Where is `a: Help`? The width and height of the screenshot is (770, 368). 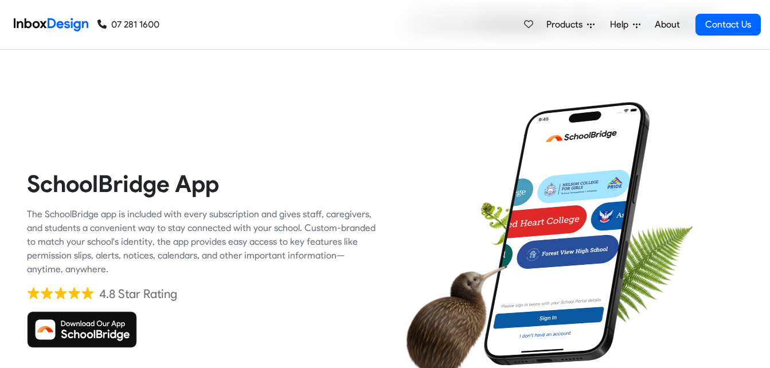
a: Help is located at coordinates (625, 25).